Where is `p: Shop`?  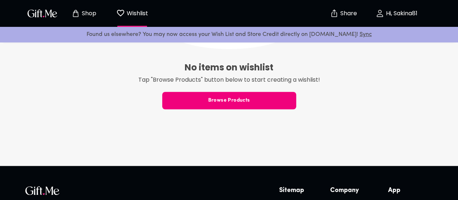
p: Shop is located at coordinates (88, 13).